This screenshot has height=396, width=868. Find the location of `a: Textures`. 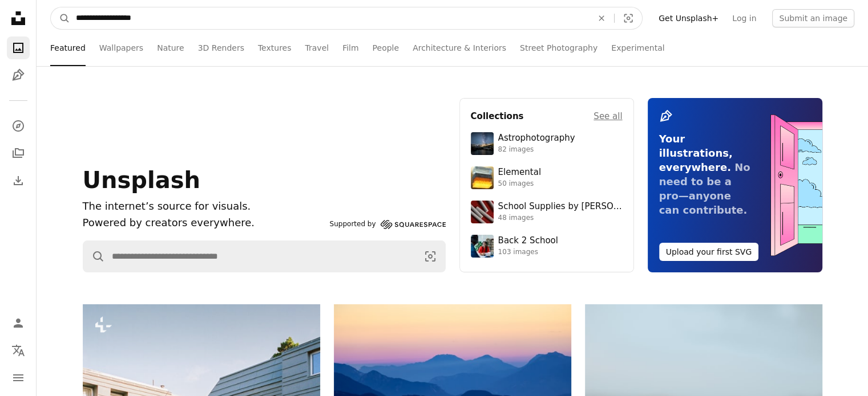

a: Textures is located at coordinates (274, 48).